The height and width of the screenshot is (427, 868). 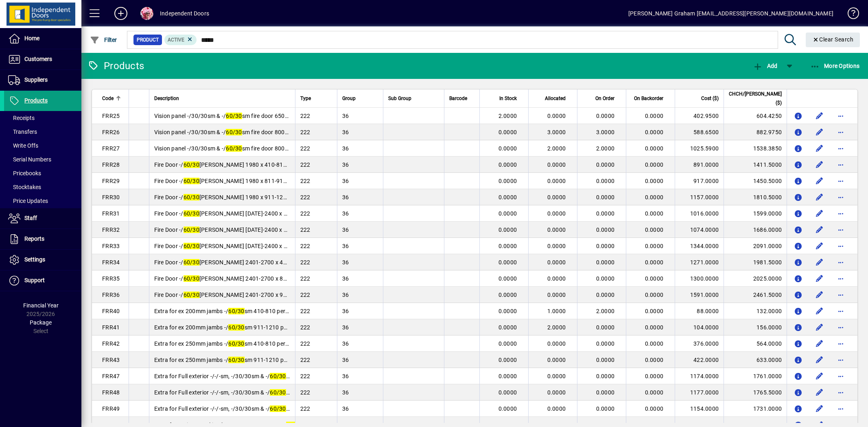 What do you see at coordinates (755, 393) in the screenshot?
I see `td: 1765.5000` at bounding box center [755, 393].